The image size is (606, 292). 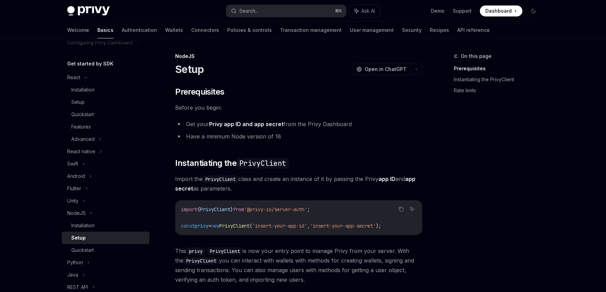 I want to click on a: Recipes, so click(x=440, y=30).